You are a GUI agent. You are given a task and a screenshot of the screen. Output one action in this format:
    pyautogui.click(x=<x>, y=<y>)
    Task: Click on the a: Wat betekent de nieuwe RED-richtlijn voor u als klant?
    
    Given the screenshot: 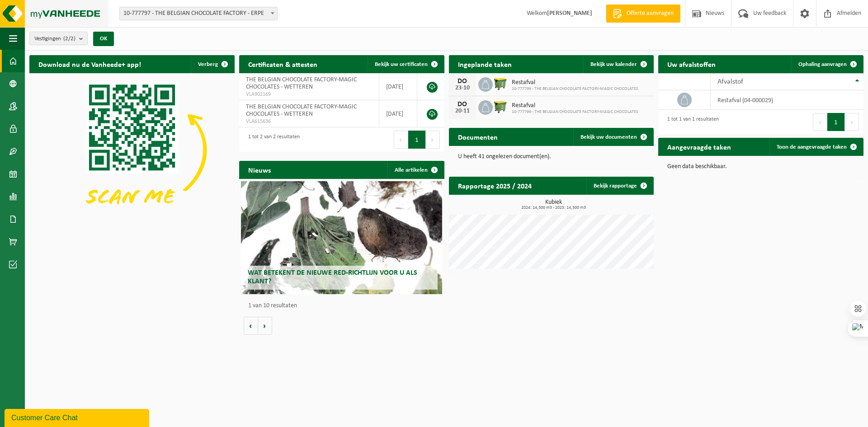 What is the action you would take?
    pyautogui.click(x=341, y=238)
    